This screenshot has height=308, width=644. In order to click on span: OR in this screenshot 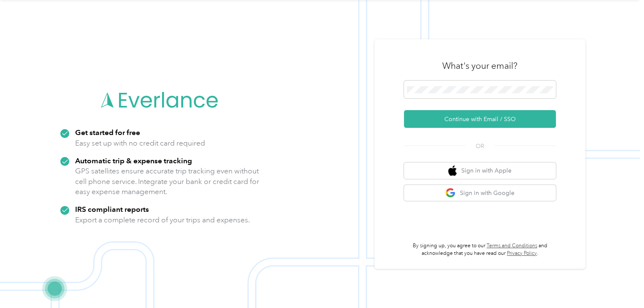, I will do `click(480, 146)`.